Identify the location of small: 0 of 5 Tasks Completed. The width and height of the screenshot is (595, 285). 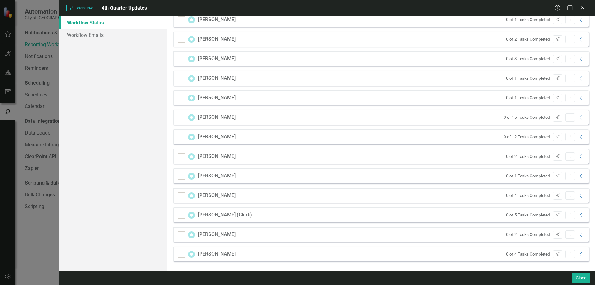
(528, 215).